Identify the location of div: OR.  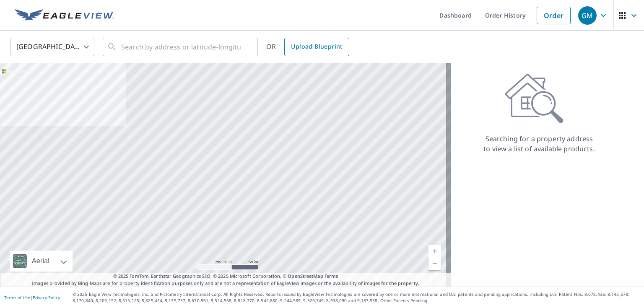
(308, 47).